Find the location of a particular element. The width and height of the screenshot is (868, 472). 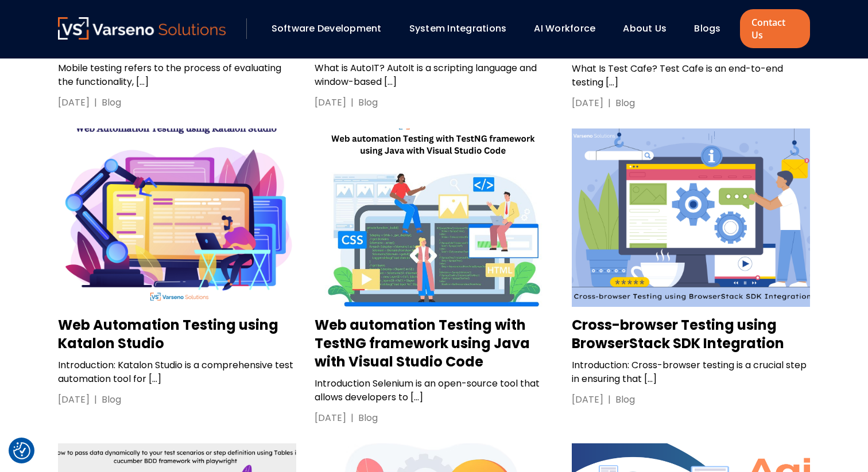

a: AI Workforce is located at coordinates (564, 28).